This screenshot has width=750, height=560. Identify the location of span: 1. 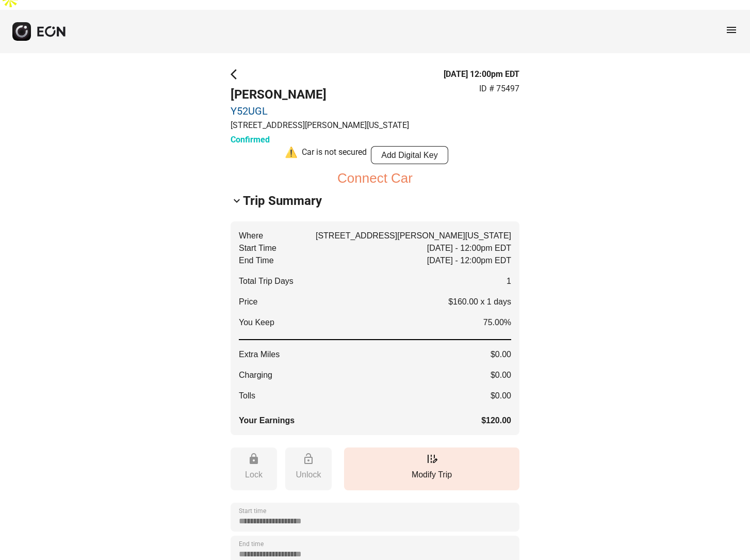
(508, 282).